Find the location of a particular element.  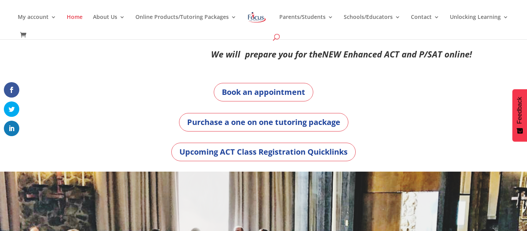

a: Upcoming ACT Class Registration Quicklinks is located at coordinates (264, 152).